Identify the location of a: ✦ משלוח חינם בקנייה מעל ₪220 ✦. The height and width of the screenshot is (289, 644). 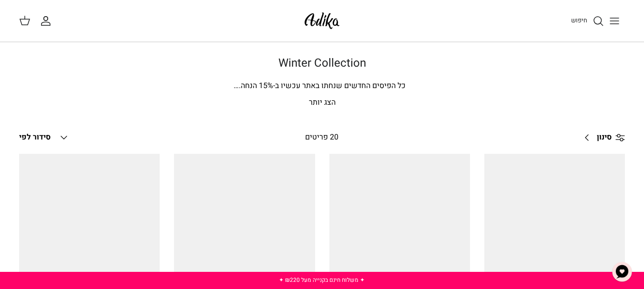
(322, 280).